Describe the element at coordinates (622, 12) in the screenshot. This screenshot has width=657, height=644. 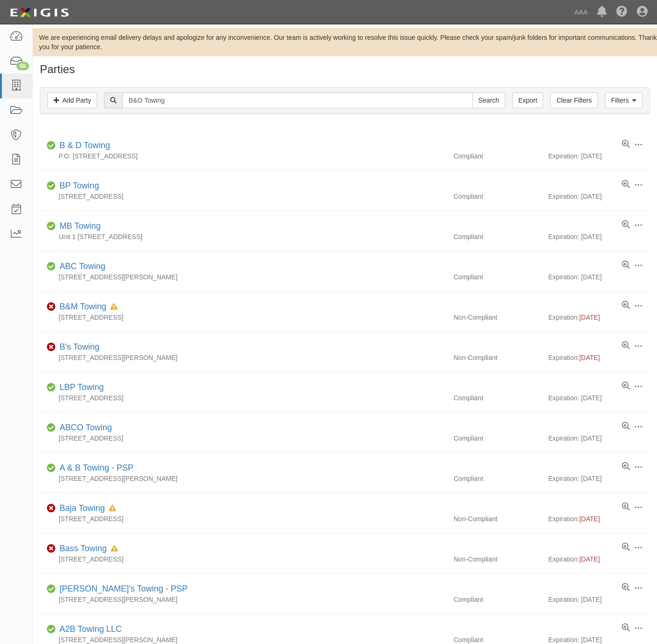
I see `i: Help Center - Complianz` at that location.